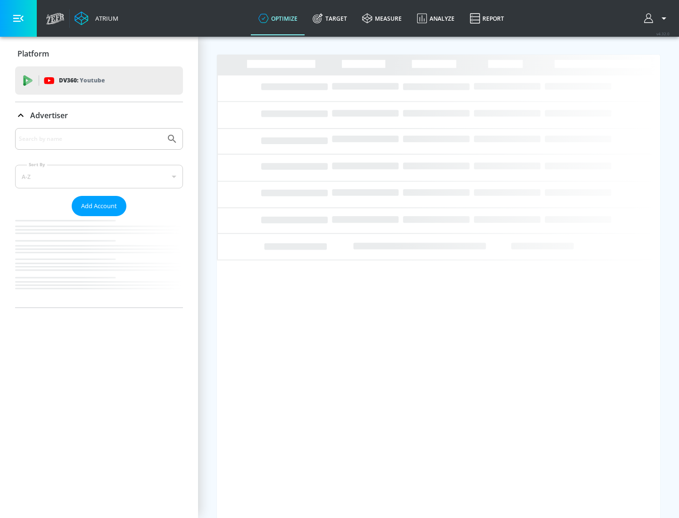  What do you see at coordinates (82, 81) in the screenshot?
I see `p: DV360:` at bounding box center [82, 81].